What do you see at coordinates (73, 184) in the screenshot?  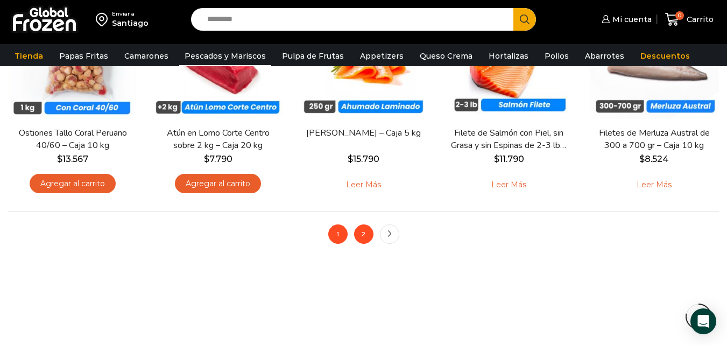 I see `a: Agregar al carrito: “Ostiones Tallo Coral Peruano 40/60 - Caja 10 kg”` at bounding box center [73, 184].